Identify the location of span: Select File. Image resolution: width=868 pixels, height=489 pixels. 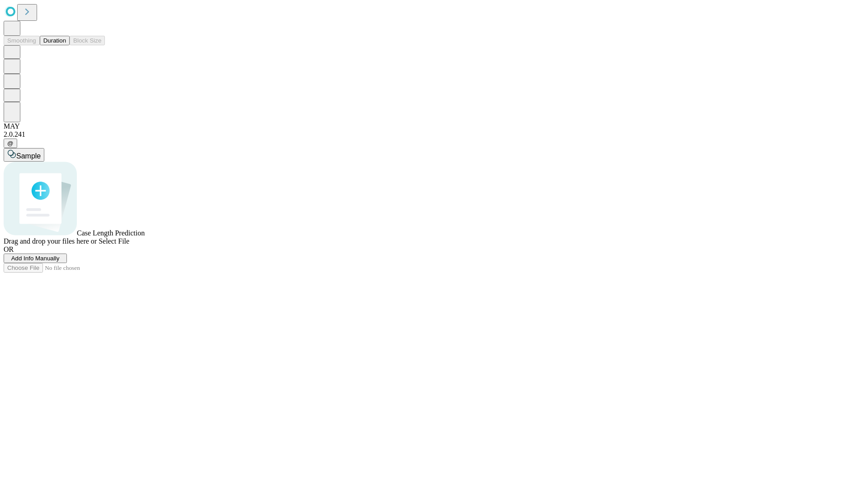
(114, 241).